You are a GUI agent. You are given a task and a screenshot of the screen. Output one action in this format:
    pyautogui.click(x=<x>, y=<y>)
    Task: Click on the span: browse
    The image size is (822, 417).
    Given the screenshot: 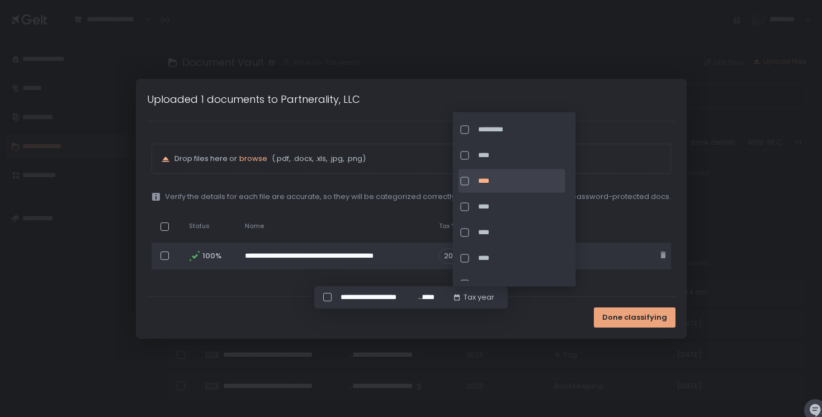 What is the action you would take?
    pyautogui.click(x=253, y=158)
    